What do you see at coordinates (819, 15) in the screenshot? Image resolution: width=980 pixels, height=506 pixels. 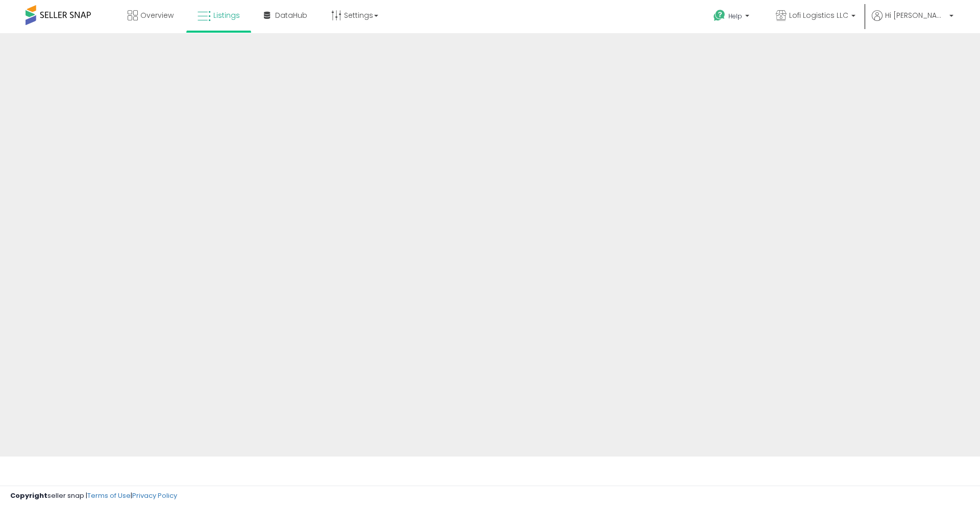 I see `span: Lofi Logistics LLC` at bounding box center [819, 15].